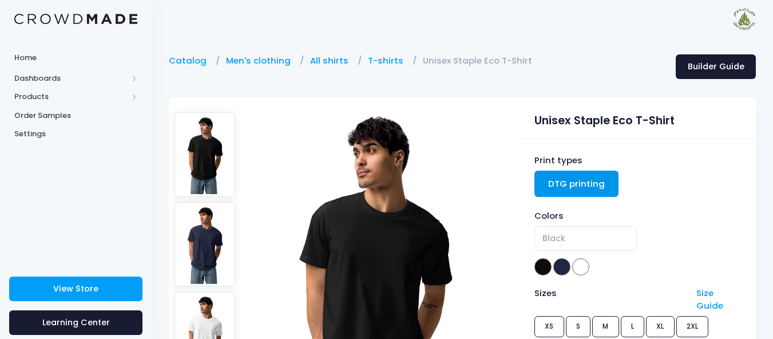  What do you see at coordinates (480, 61) in the screenshot?
I see `a: Unisex Staple Eco T-Shirt` at bounding box center [480, 61].